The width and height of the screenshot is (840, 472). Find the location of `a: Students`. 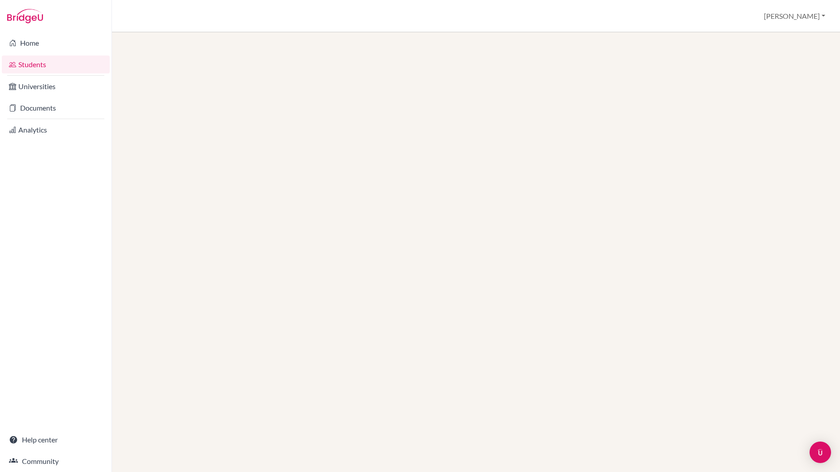

a: Students is located at coordinates (56, 64).